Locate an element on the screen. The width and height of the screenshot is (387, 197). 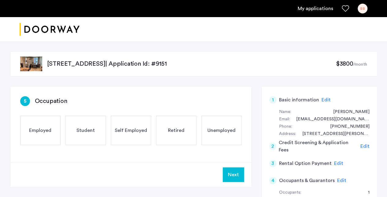
button: Next is located at coordinates (233, 175).